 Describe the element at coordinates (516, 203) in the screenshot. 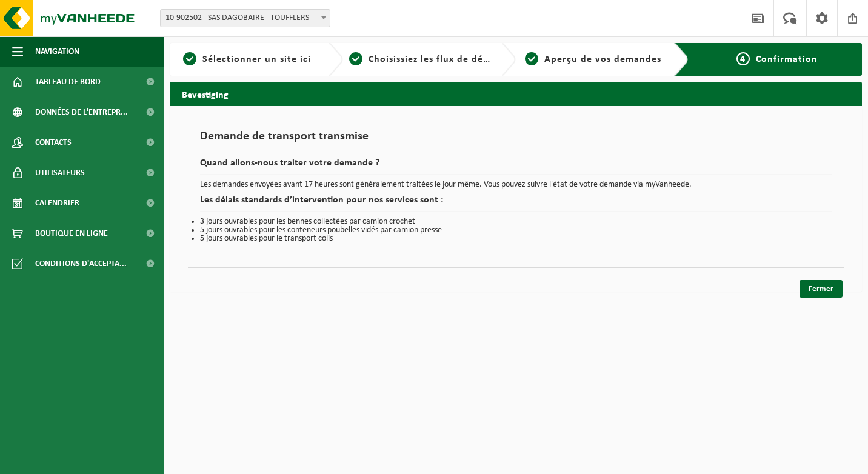

I see `h2: Les délais standards d’intervention pour nos services sont :` at that location.